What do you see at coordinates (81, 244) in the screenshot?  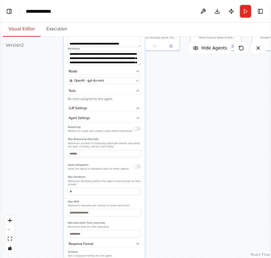 I see `span: Response Format` at bounding box center [81, 244].